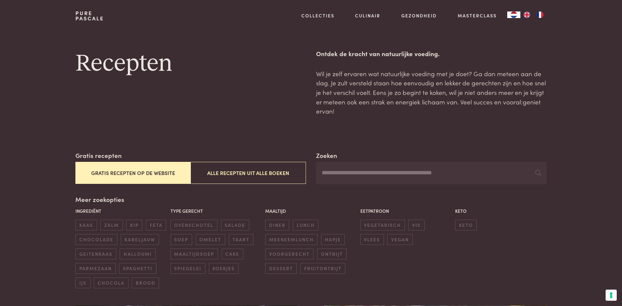 This screenshot has height=306, width=622. Describe the element at coordinates (241, 239) in the screenshot. I see `span: taart` at that location.